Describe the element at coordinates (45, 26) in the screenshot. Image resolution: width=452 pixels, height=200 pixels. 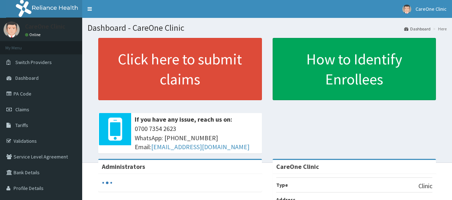
I see `p: CareOne Clinic` at that location.